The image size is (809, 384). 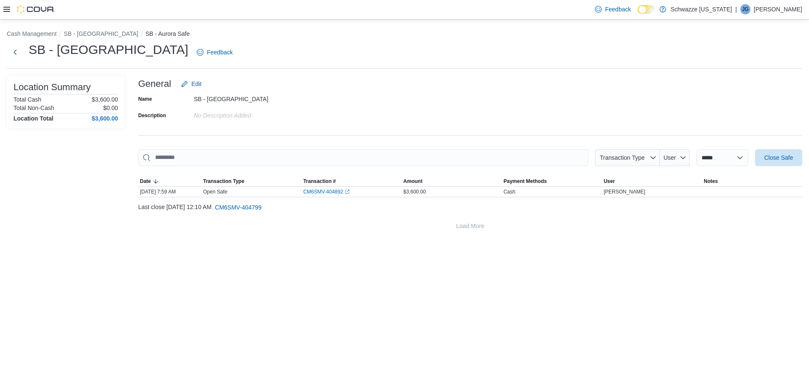 What do you see at coordinates (752, 181) in the screenshot?
I see `button: Notes` at bounding box center [752, 181].